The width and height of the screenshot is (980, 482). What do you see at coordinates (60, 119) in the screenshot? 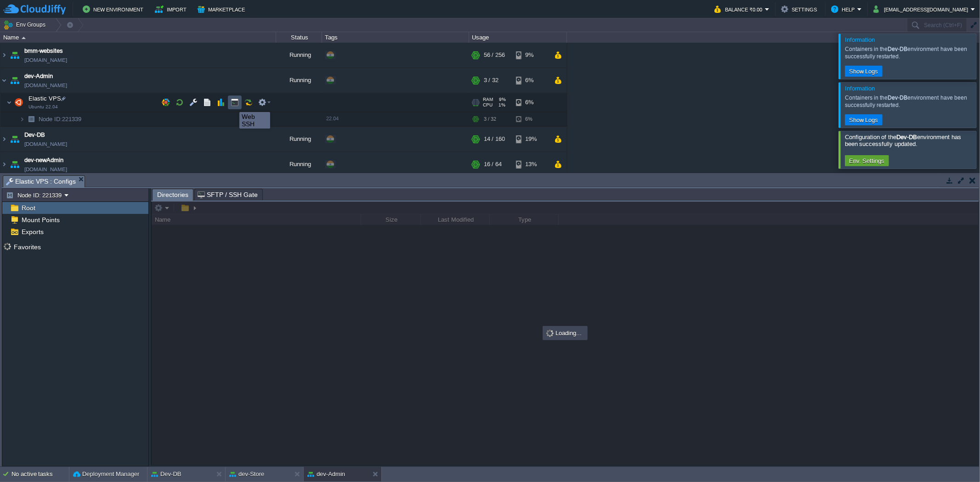
I see `a: Node ID:221339` at bounding box center [60, 119].